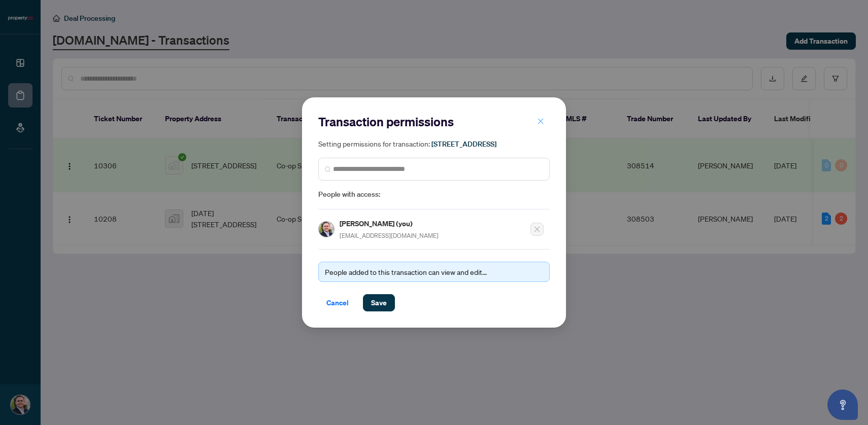 This screenshot has height=425, width=868. I want to click on button: Save, so click(379, 303).